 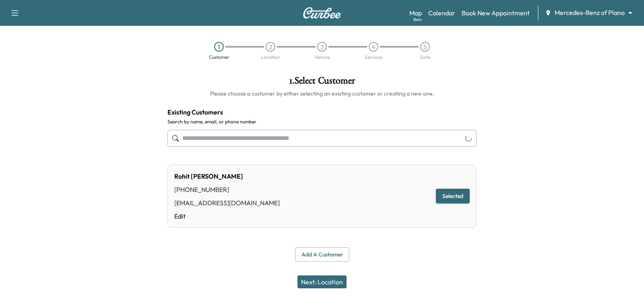 I want to click on h6: Please choose a customer by either selecting an existing customer or creating a new one., so click(x=322, y=93).